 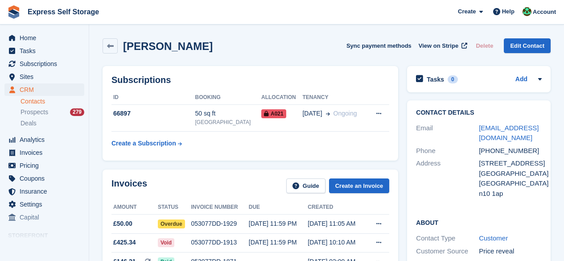 What do you see at coordinates (435, 79) in the screenshot?
I see `h2: Tasks` at bounding box center [435, 79].